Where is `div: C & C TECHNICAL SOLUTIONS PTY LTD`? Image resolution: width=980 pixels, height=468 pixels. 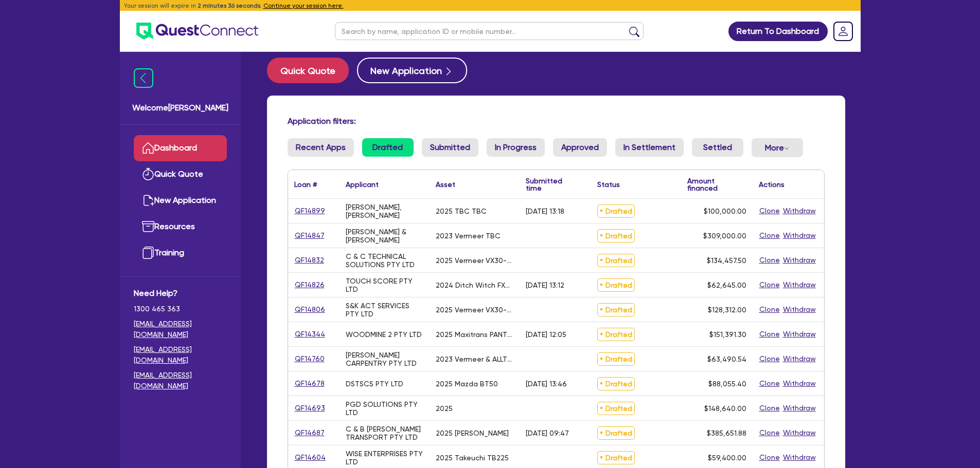 div: C & C TECHNICAL SOLUTIONS PTY LTD is located at coordinates (384, 261).